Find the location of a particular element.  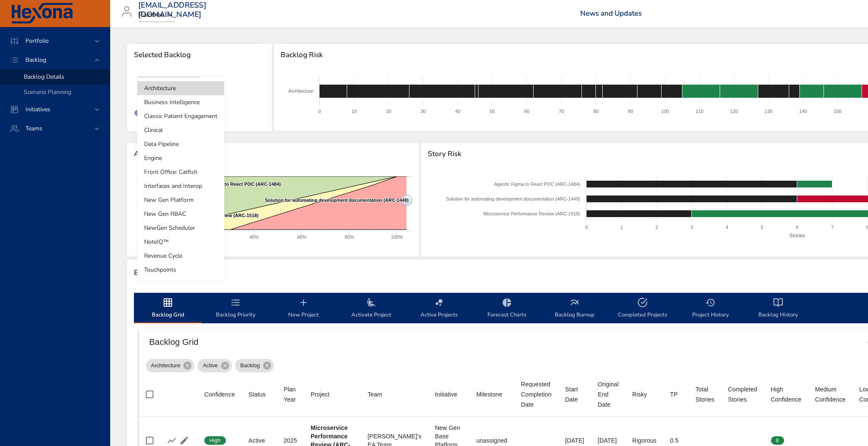

li: Front Office: Catfish is located at coordinates (181, 172).